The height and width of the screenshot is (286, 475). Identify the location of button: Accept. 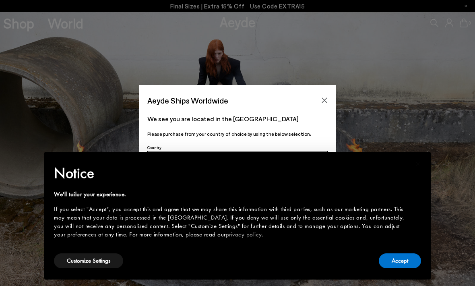
(400, 260).